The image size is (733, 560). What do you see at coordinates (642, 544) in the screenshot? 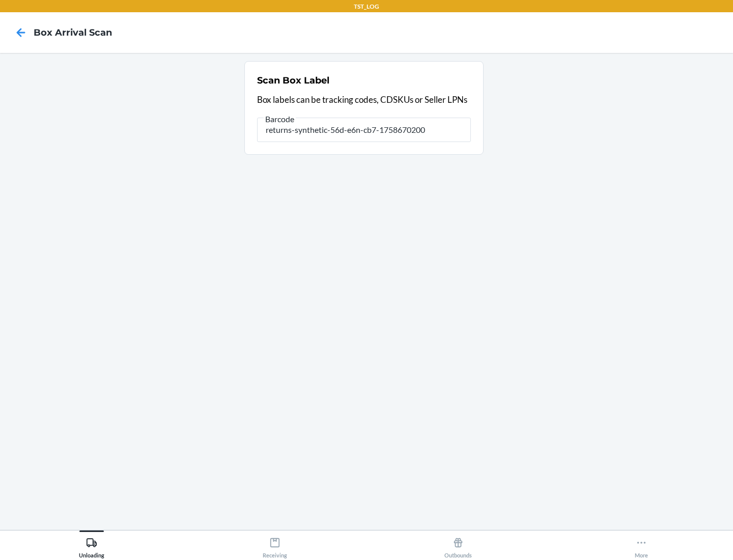
I see `button: More` at bounding box center [642, 544].